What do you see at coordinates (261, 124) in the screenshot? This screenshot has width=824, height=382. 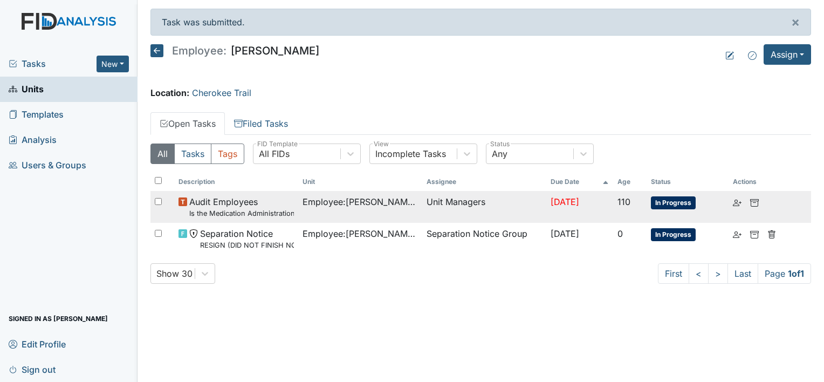 I see `a: Filed Tasks` at bounding box center [261, 124].